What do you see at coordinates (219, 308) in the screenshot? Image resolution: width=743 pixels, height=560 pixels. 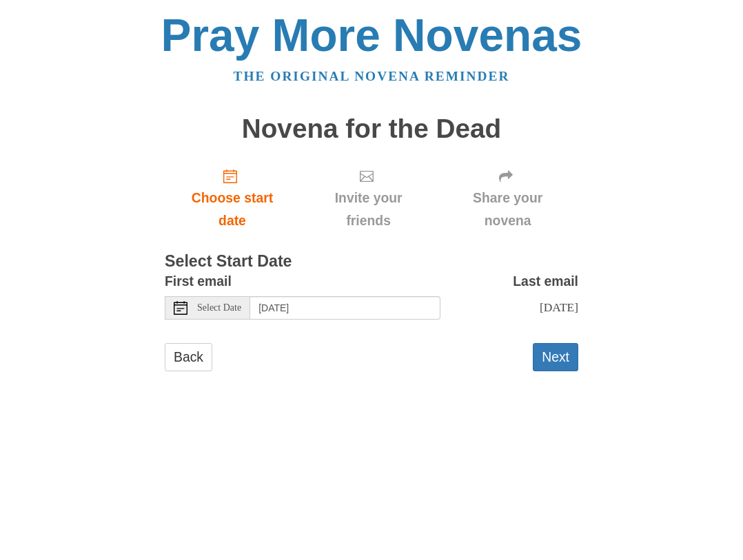 I see `span: Select Date` at bounding box center [219, 308].